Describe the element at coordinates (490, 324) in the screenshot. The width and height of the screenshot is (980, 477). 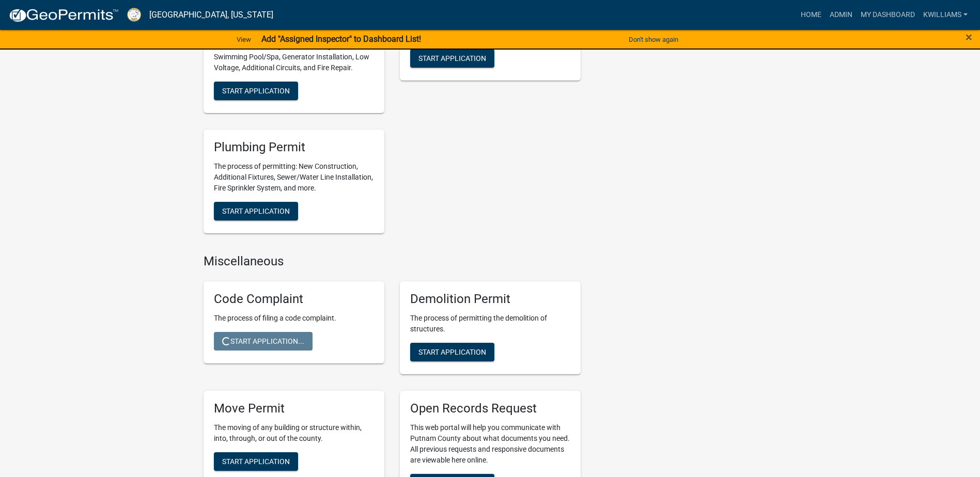
I see `p: The process of permitting the demolition of structures.` at that location.